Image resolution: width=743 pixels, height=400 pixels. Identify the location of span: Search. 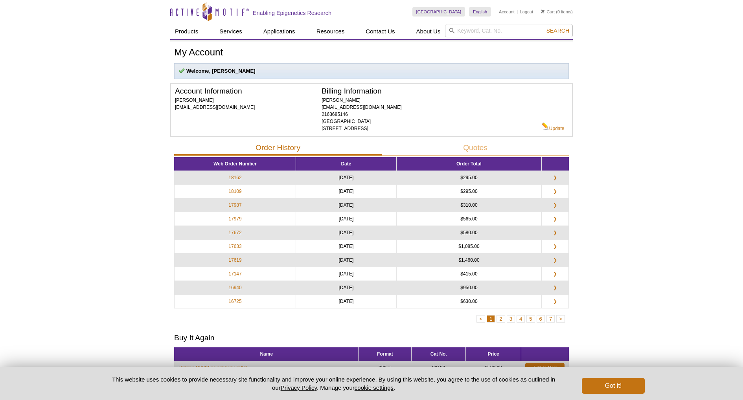
(558, 31).